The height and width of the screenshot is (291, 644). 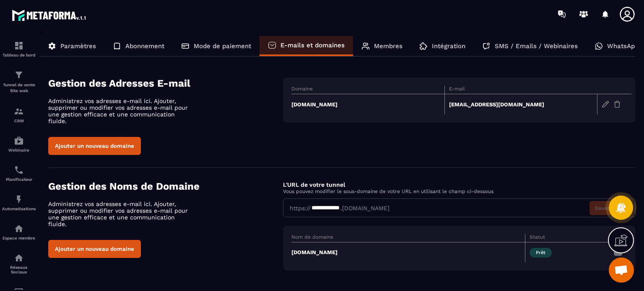 What do you see at coordinates (566, 238) in the screenshot?
I see `th: Statut` at bounding box center [566, 238].